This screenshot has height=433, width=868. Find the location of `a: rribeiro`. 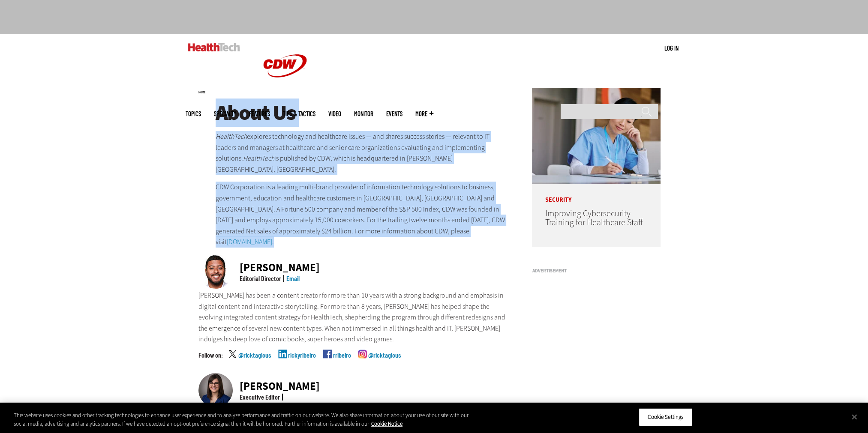

a: rribeiro is located at coordinates (342, 362).